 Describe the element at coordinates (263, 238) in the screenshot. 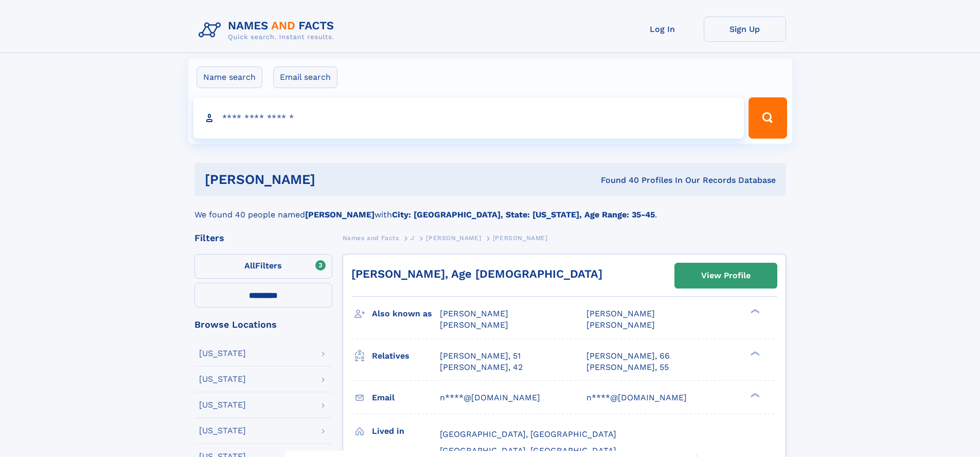

I see `div: Filters` at that location.